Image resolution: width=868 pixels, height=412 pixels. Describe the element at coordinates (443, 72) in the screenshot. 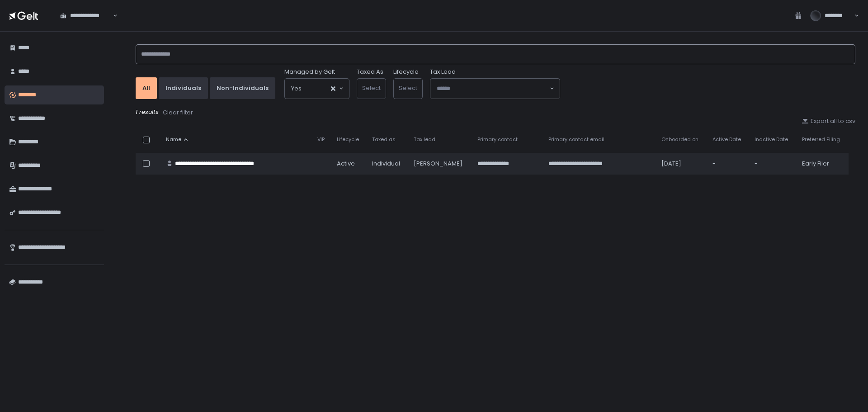

I see `span: Tax Lead` at that location.